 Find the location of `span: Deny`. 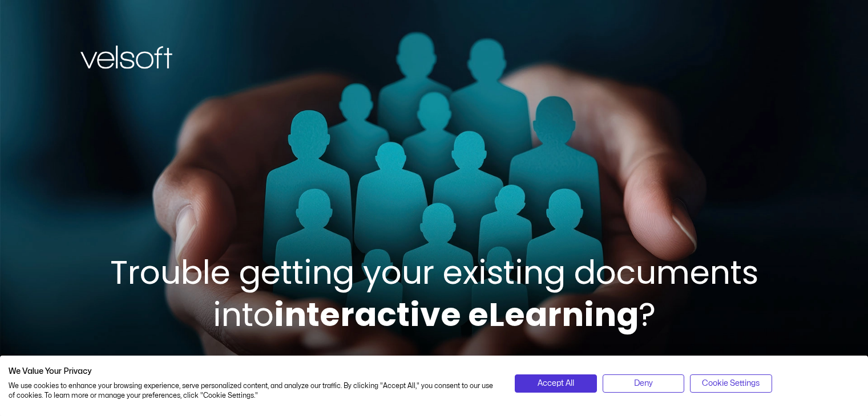

span: Deny is located at coordinates (643, 384).